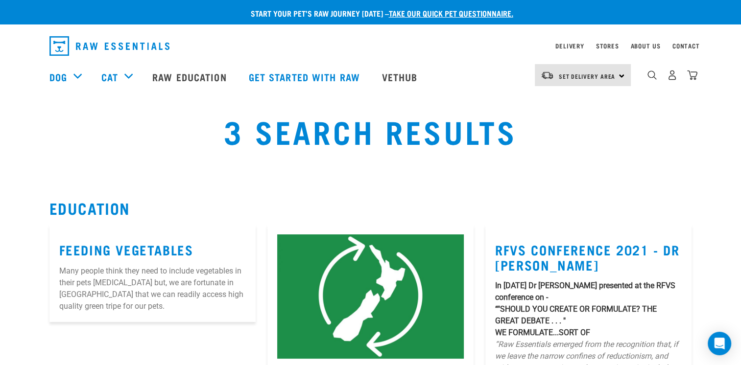  What do you see at coordinates (645, 46) in the screenshot?
I see `a: About Us` at bounding box center [645, 46].